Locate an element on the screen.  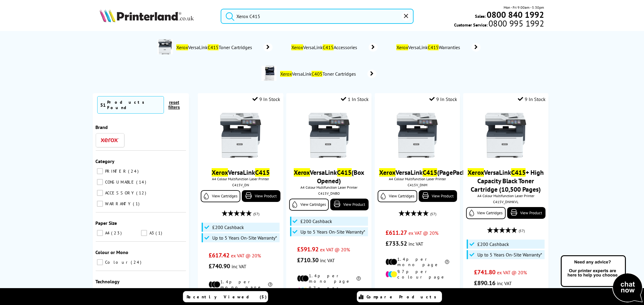
div: 1 In Stock is located at coordinates (355, 99).